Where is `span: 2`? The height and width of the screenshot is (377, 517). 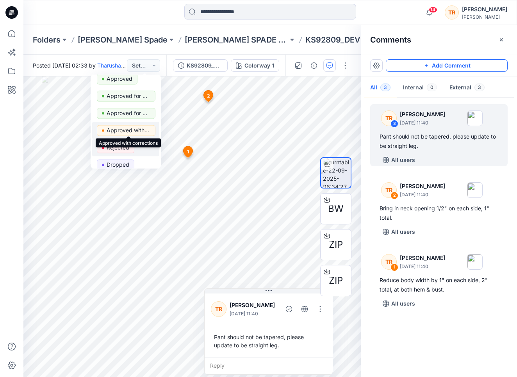 span: 2 is located at coordinates (208, 96).